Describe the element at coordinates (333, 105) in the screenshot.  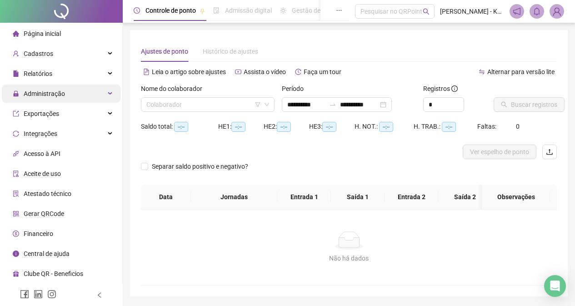
I see `span: swap-right` at that location.